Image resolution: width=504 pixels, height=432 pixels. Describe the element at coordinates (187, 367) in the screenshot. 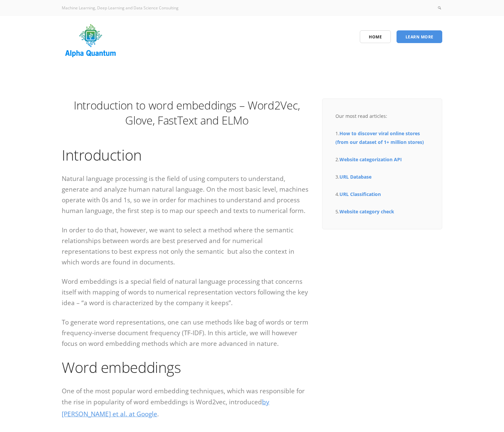

I see `h1: Word embeddings` at that location.